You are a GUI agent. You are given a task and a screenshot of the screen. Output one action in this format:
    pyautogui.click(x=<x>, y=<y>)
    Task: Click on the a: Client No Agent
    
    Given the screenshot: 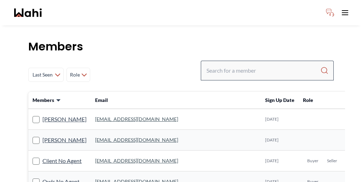 What is the action you would take?
    pyautogui.click(x=62, y=161)
    